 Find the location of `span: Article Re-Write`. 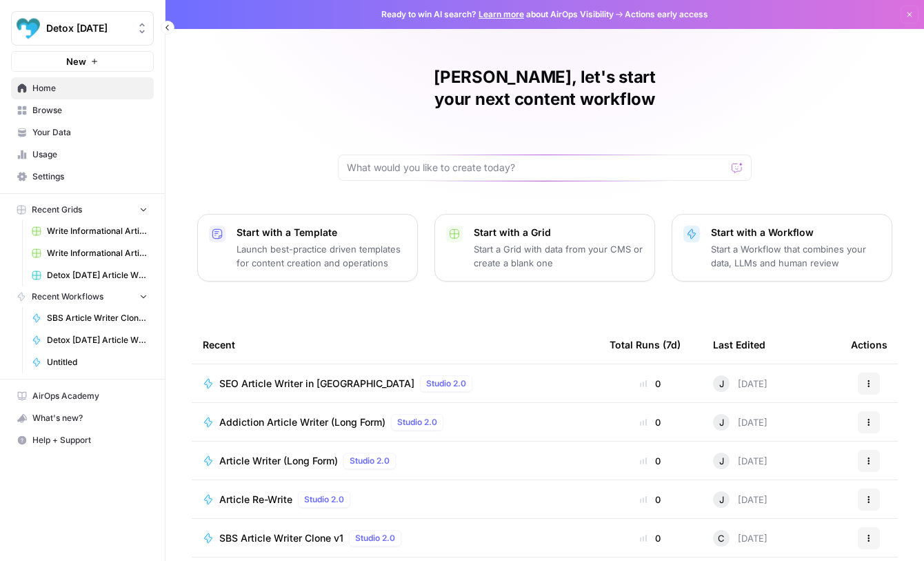

span: Article Re-Write is located at coordinates (256, 499).